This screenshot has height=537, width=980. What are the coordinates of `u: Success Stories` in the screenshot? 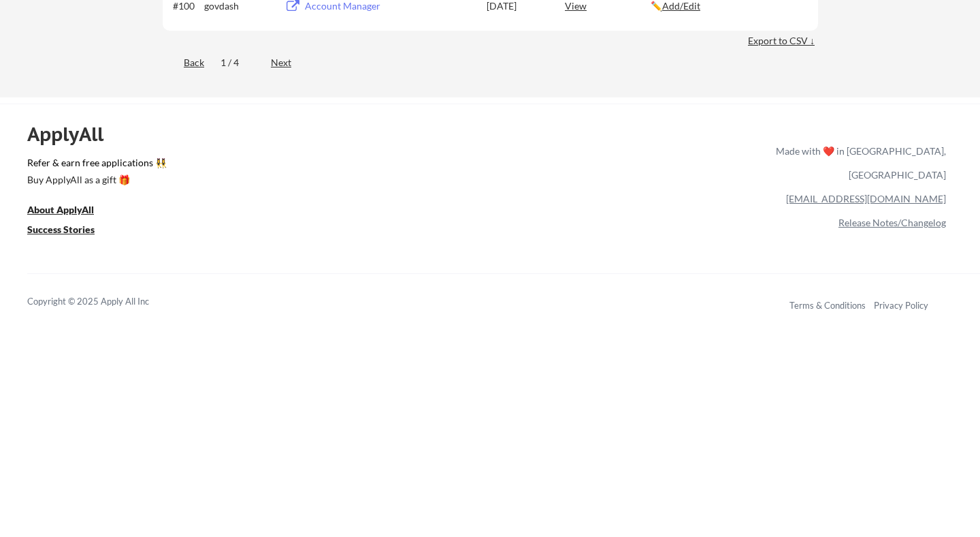 It's located at (61, 229).